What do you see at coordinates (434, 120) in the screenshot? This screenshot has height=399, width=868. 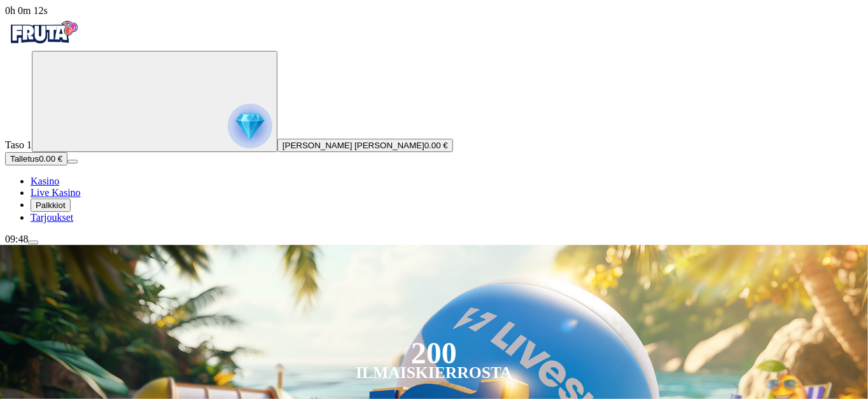 I see `nav: Primary` at bounding box center [434, 120].